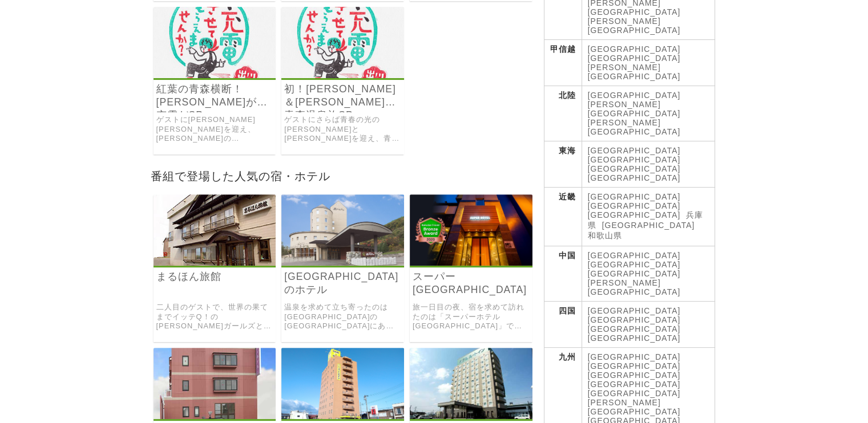 The height and width of the screenshot is (423, 868). Describe the element at coordinates (563, 274) in the screenshot. I see `th: 中国` at that location.